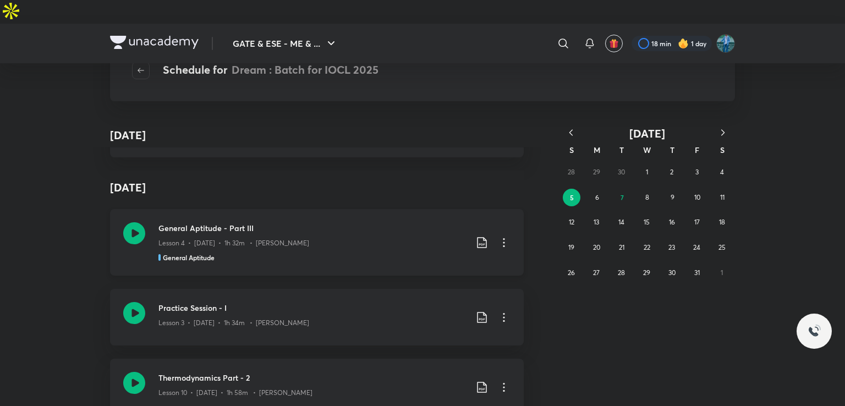  What do you see at coordinates (722, 197) in the screenshot?
I see `abbr: October 11, 2025` at bounding box center [722, 197].